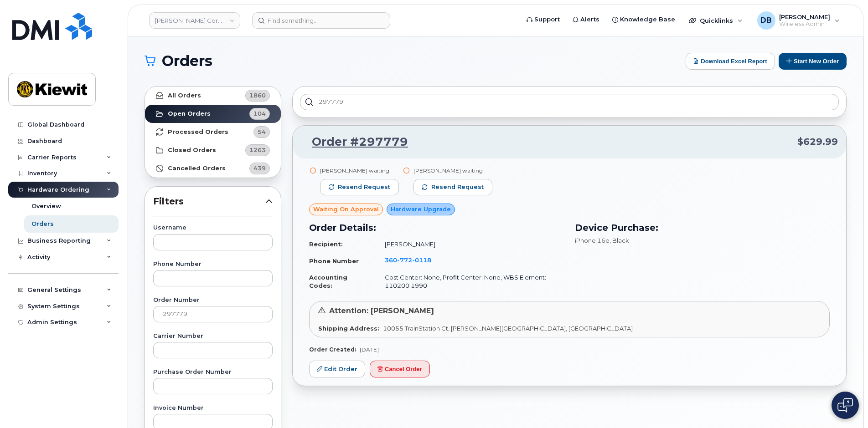 Image resolution: width=868 pixels, height=428 pixels. What do you see at coordinates (414, 260) in the screenshot?
I see `a: 3607720118` at bounding box center [414, 260].